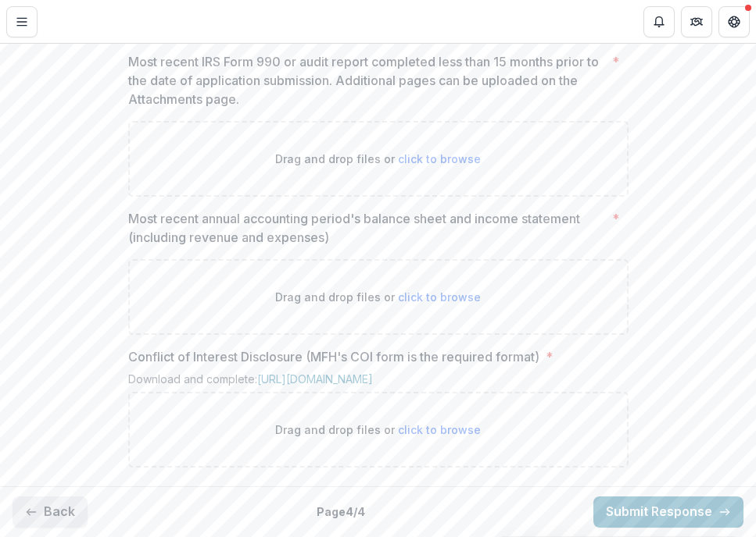  Describe the element at coordinates (668, 512) in the screenshot. I see `button: Submit Response` at that location.